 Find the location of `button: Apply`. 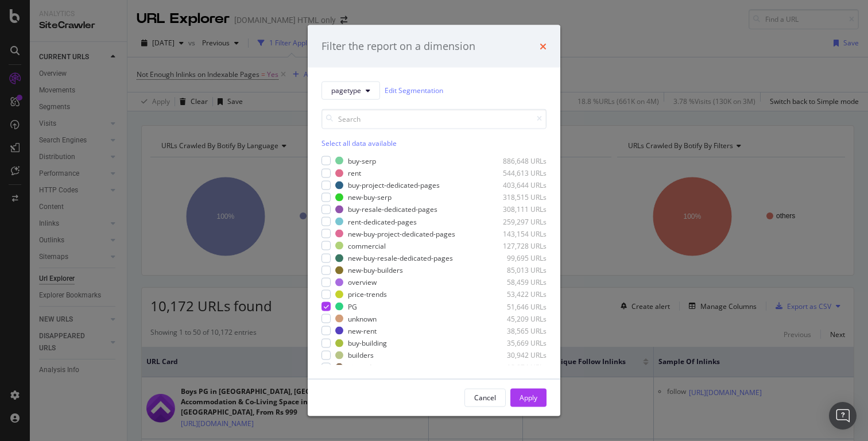

button: Apply is located at coordinates (528, 398).